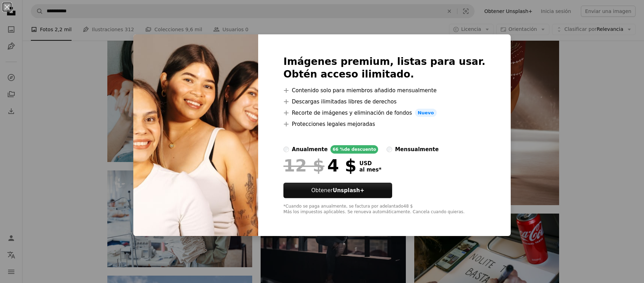 The height and width of the screenshot is (283, 644). Describe the element at coordinates (416, 149) in the screenshot. I see `div: mensualmente` at that location.